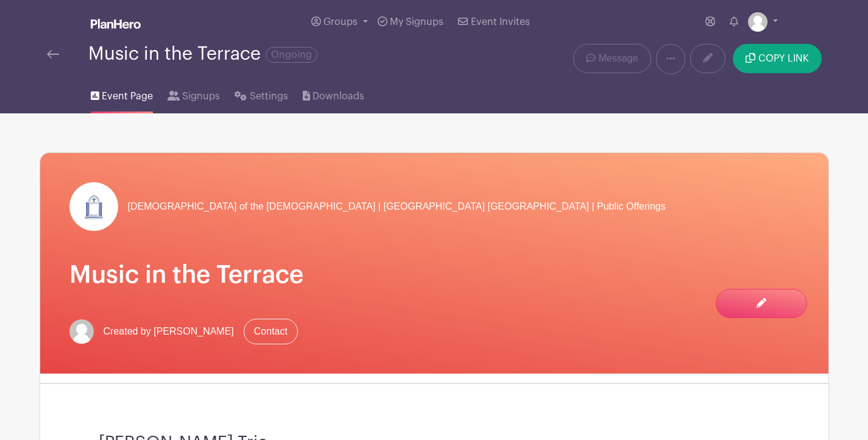 The image size is (868, 440). What do you see at coordinates (94, 206) in the screenshot?
I see `img: Doors3.jpg` at bounding box center [94, 206].